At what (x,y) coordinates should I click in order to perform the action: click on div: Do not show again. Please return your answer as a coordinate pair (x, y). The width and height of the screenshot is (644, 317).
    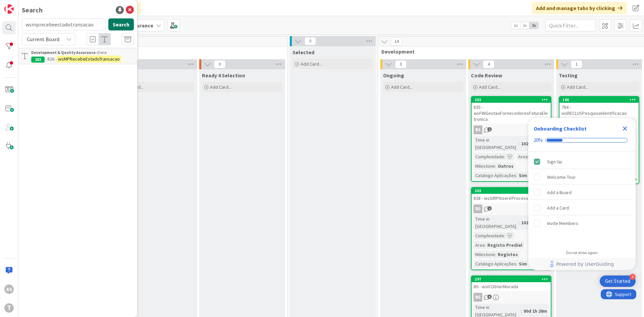
    Looking at the image, I should click on (582, 253).